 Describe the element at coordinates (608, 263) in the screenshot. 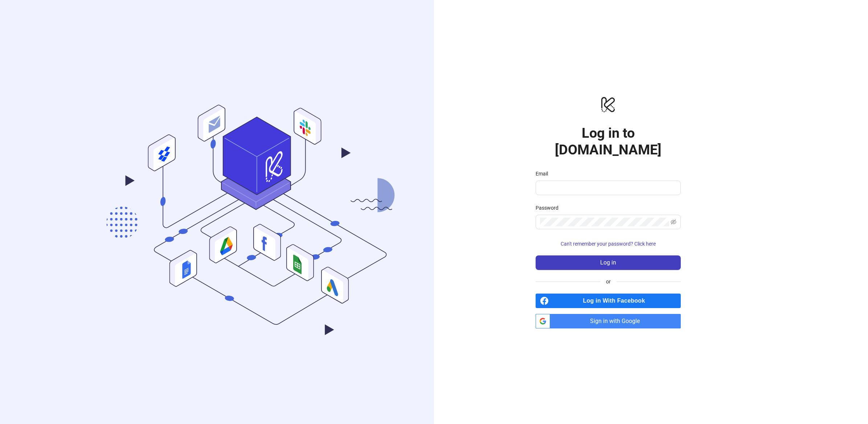

I see `button: Log in` at that location.